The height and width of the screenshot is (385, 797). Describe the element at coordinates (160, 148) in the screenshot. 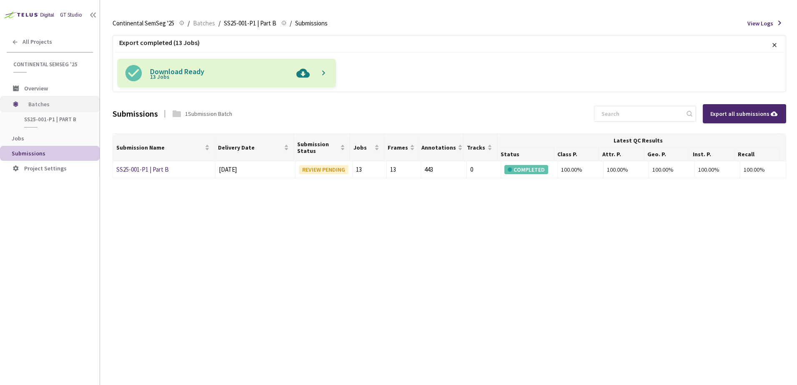

I see `span: Submission Name` at that location.